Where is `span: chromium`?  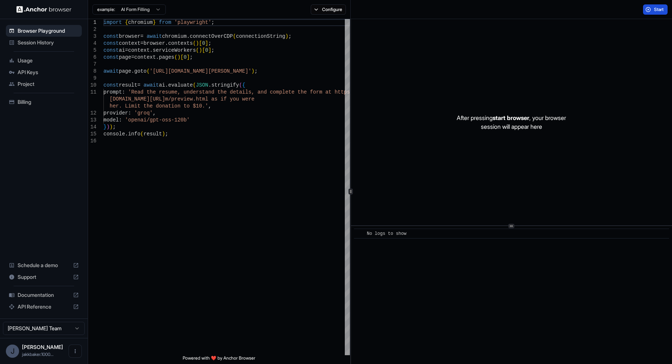 span: chromium is located at coordinates (140, 22).